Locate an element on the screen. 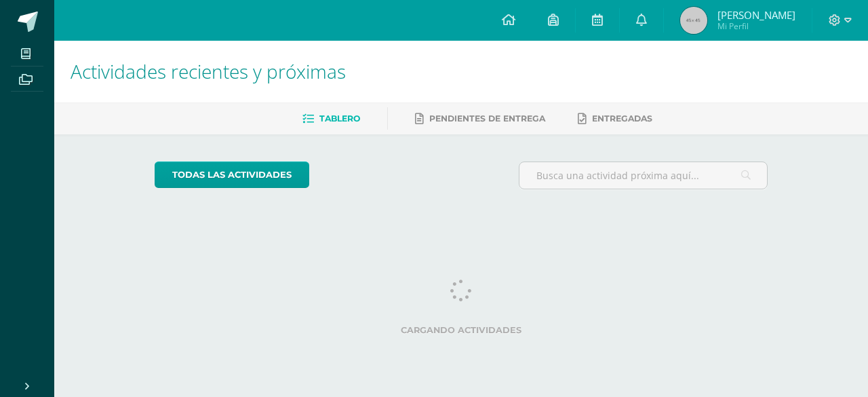 The height and width of the screenshot is (397, 868). label: Cargando actividades is located at coordinates (461, 330).